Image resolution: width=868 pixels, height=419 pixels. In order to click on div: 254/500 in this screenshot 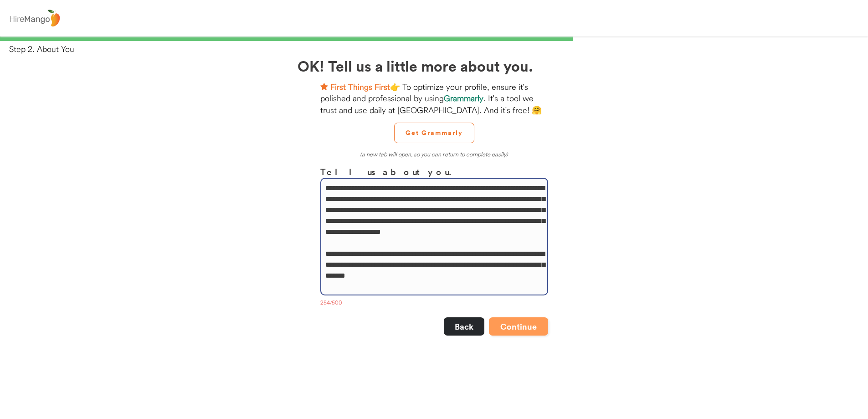, I will do `click(434, 304)`.